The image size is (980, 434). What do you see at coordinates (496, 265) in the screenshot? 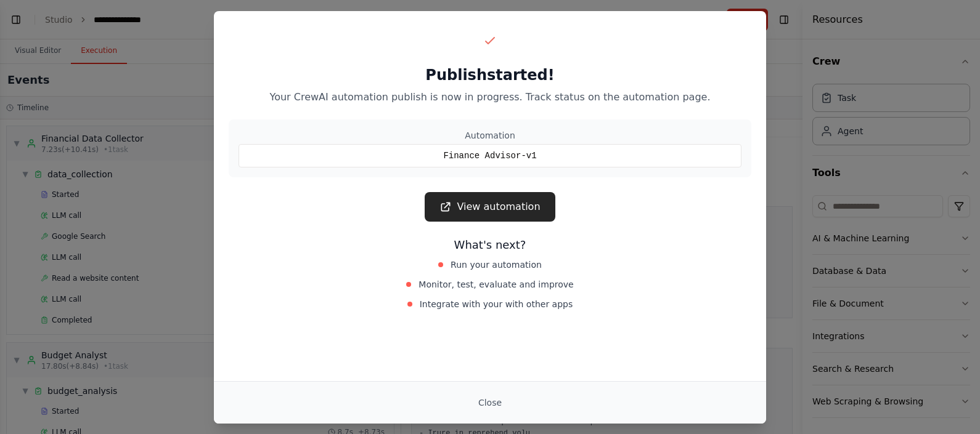
I see `span: Run your automation` at bounding box center [496, 265].